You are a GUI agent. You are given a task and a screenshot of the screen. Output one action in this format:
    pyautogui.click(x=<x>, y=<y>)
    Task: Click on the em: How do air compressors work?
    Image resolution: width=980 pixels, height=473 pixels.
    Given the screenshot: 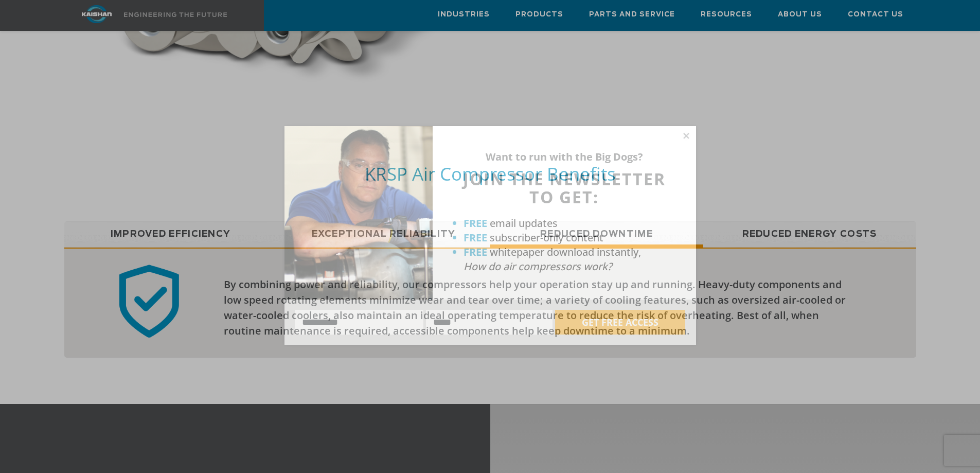 What is the action you would take?
    pyautogui.click(x=537, y=267)
    